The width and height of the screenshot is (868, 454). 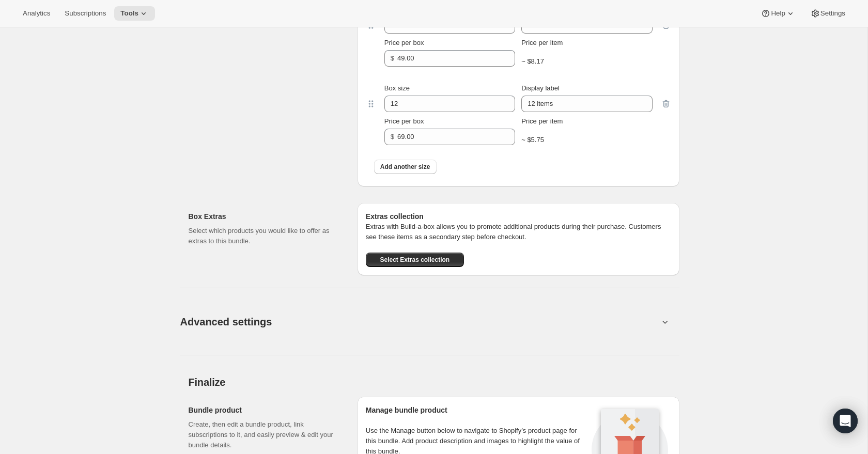 What do you see at coordinates (265, 410) in the screenshot?
I see `h2: Bundle product` at bounding box center [265, 410].